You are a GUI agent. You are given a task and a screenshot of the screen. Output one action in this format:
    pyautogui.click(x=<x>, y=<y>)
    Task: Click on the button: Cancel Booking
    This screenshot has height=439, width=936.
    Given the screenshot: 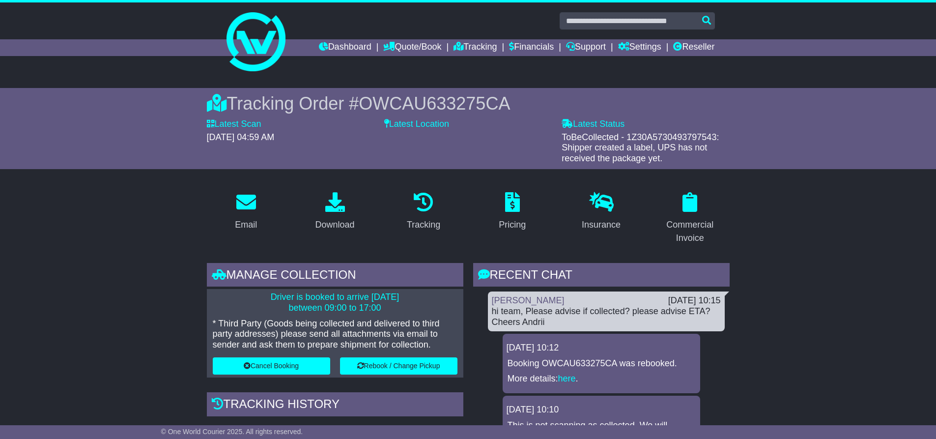 What is the action you would take?
    pyautogui.click(x=271, y=366)
    